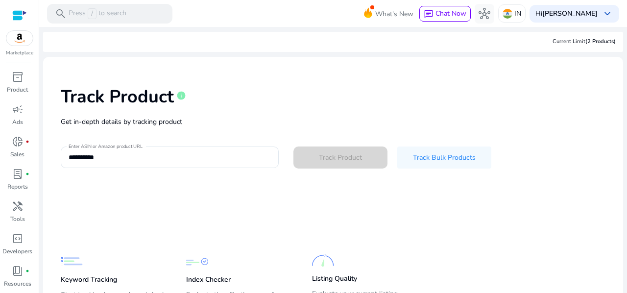  What do you see at coordinates (17, 251) in the screenshot?
I see `p: Developers` at bounding box center [17, 251].